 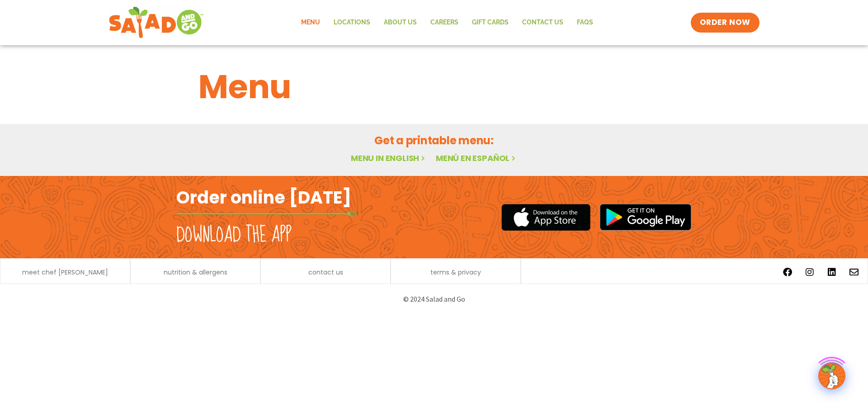 I want to click on span: contact us, so click(x=326, y=272).